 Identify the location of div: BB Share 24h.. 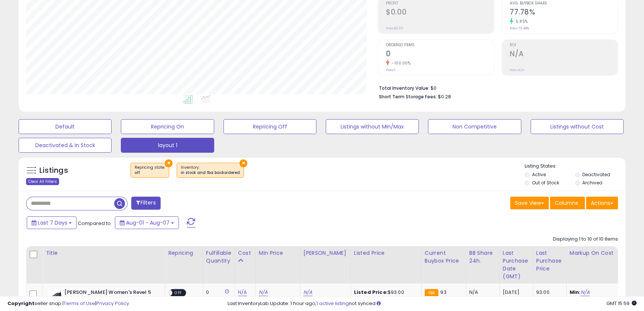
(483, 257).